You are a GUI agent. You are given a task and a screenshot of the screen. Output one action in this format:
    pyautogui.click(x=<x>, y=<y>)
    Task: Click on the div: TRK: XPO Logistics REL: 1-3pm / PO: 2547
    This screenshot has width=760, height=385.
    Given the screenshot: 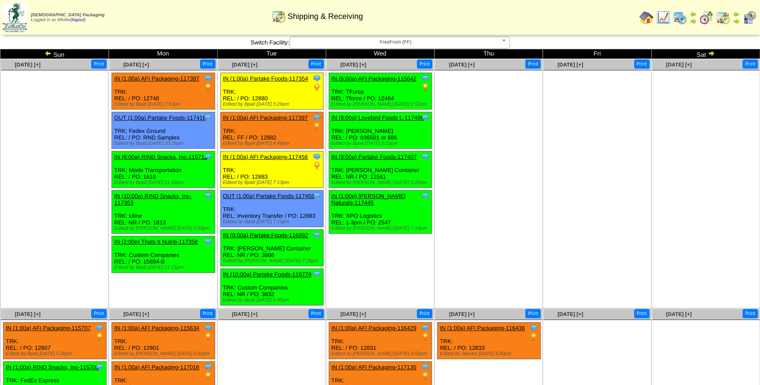 What is the action you would take?
    pyautogui.click(x=380, y=212)
    